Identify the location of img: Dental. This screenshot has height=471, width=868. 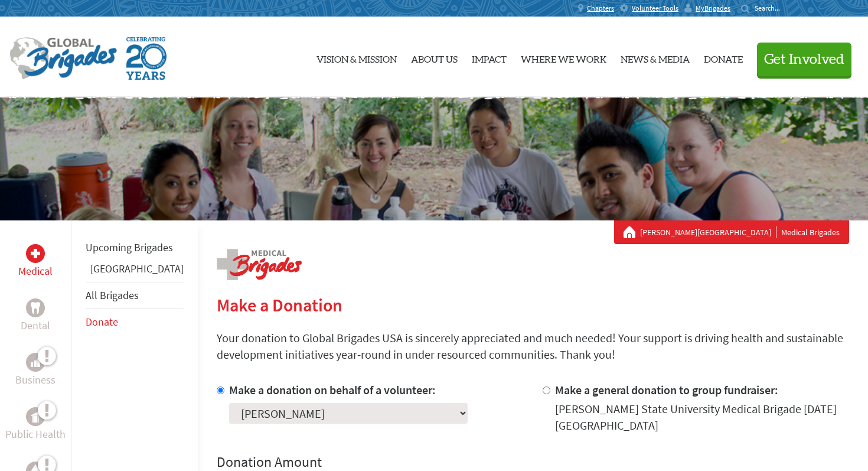
(36, 307).